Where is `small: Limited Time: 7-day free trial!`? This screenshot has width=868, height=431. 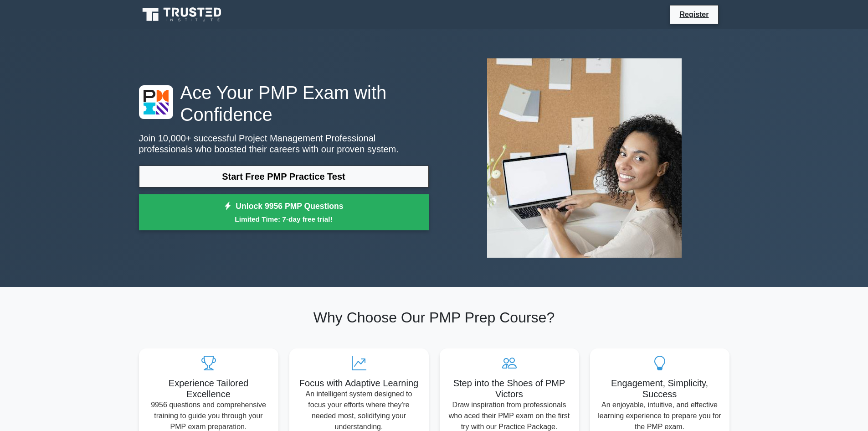 small: Limited Time: 7-day free trial! is located at coordinates (284, 219).